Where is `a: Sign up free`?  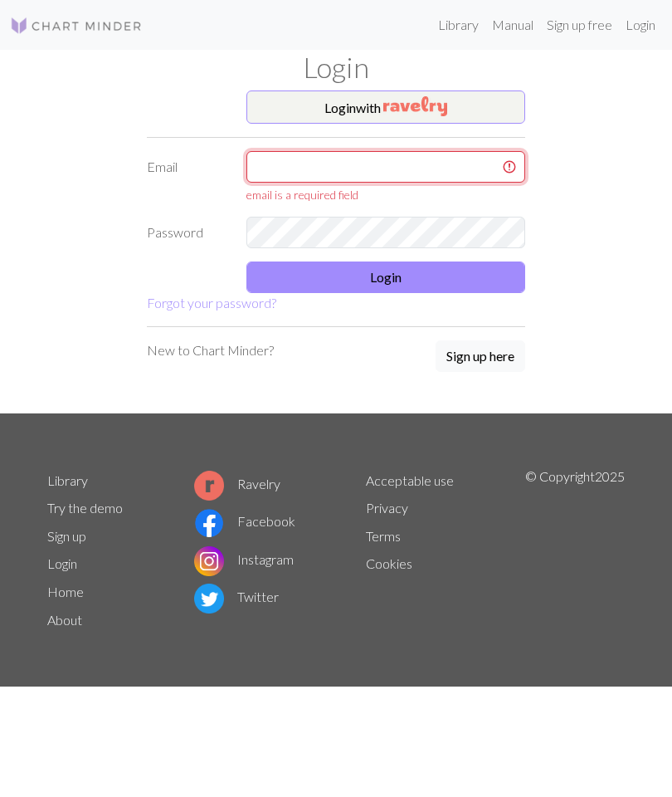
a: Sign up free is located at coordinates (579, 25).